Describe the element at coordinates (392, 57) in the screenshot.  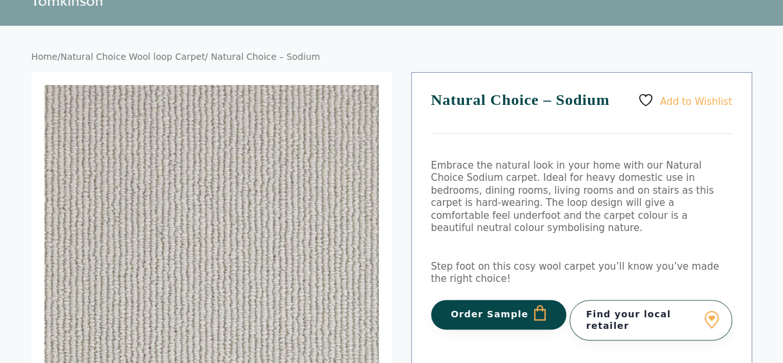
I see `nav: Breadcrumb` at that location.